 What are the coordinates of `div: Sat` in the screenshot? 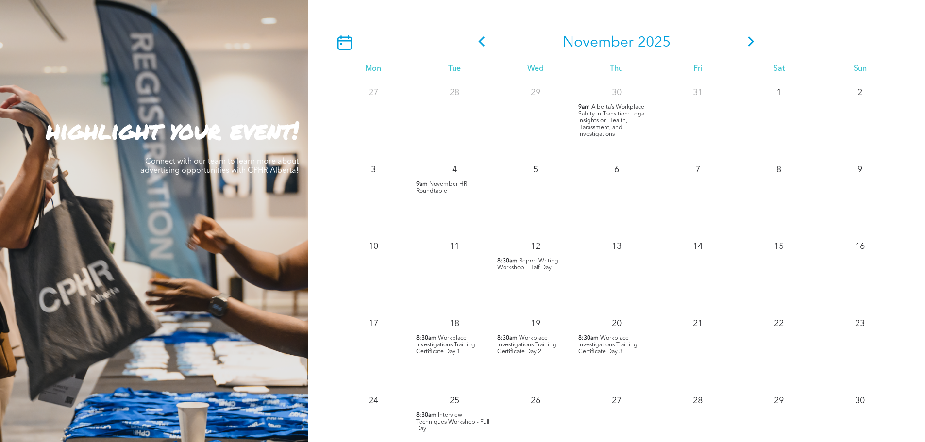 It's located at (778, 69).